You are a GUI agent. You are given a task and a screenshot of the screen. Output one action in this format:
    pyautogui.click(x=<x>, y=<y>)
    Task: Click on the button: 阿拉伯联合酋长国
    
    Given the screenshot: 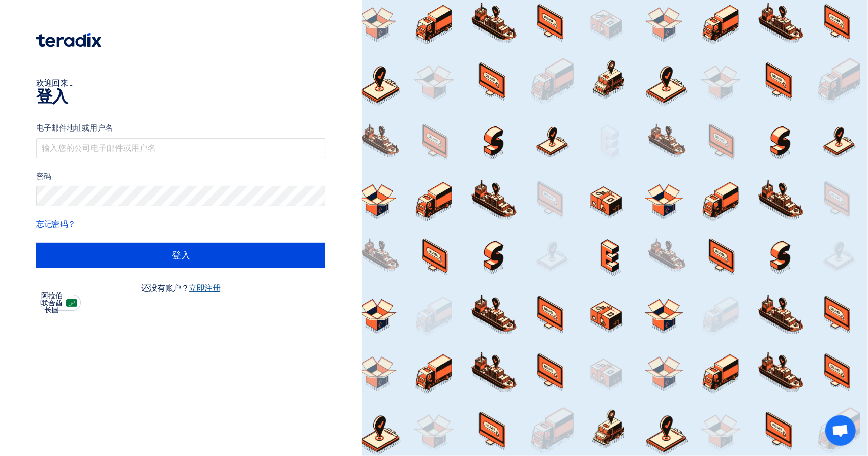 What is the action you would take?
    pyautogui.click(x=61, y=303)
    